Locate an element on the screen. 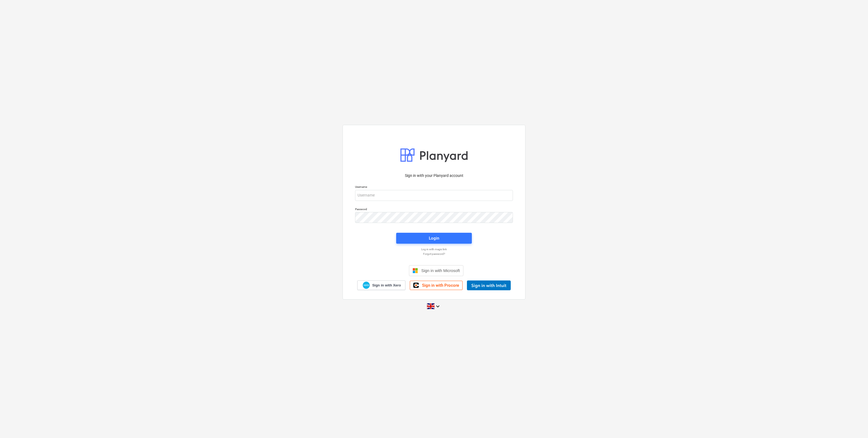  a: Forgot password? is located at coordinates (434, 253).